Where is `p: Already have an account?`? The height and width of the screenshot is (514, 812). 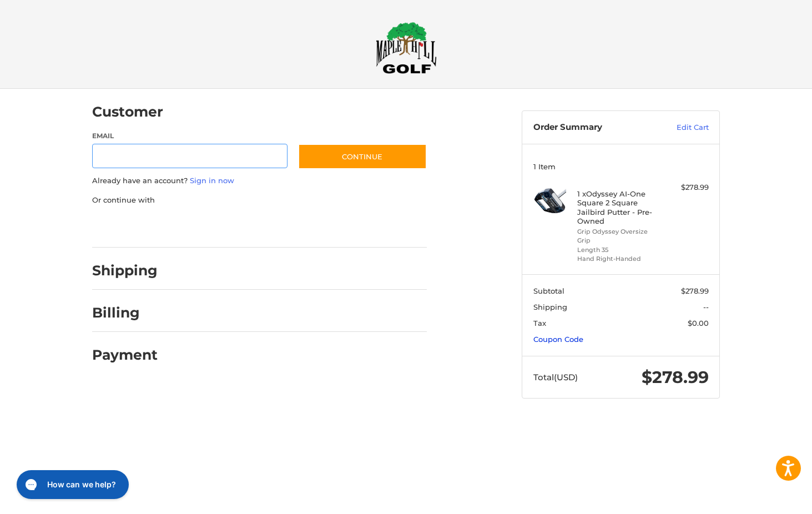
p: Already have an account? is located at coordinates (259, 181).